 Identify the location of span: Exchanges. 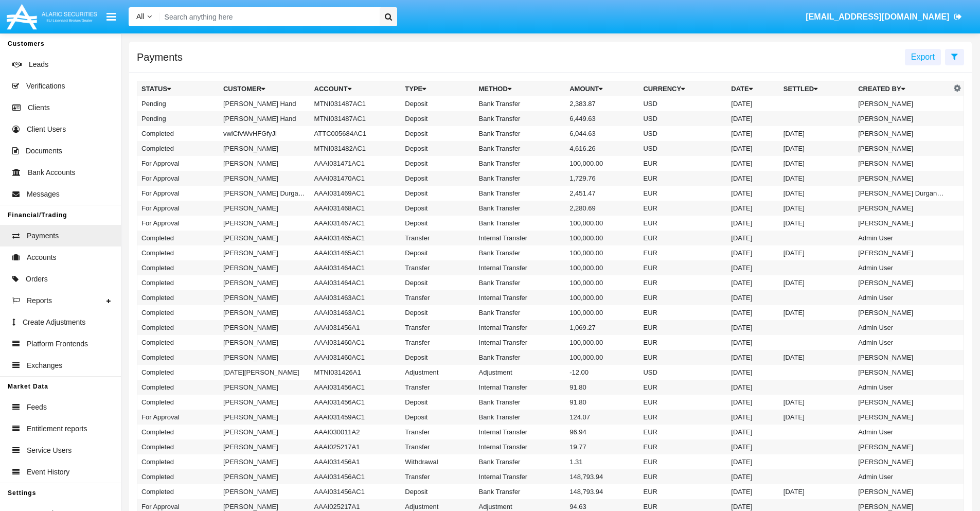
(44, 365).